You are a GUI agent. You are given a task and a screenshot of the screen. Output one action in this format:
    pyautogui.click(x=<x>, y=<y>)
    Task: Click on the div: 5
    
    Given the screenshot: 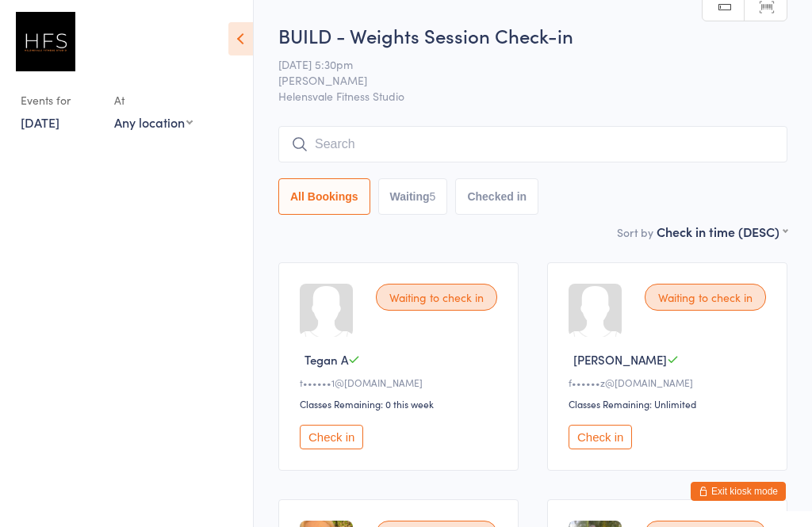 What is the action you would take?
    pyautogui.click(x=432, y=196)
    